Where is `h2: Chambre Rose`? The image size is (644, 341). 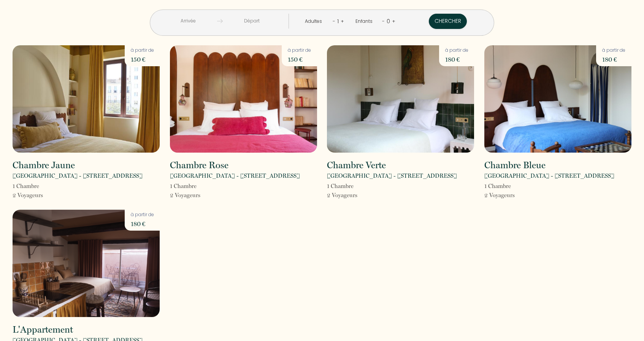
h2: Chambre Rose is located at coordinates (199, 165).